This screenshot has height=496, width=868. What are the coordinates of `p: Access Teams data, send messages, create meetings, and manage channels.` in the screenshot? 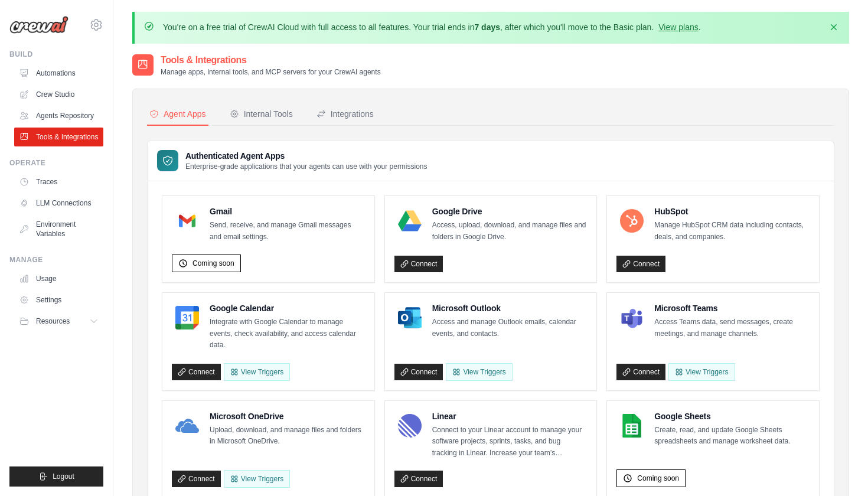 It's located at (732, 328).